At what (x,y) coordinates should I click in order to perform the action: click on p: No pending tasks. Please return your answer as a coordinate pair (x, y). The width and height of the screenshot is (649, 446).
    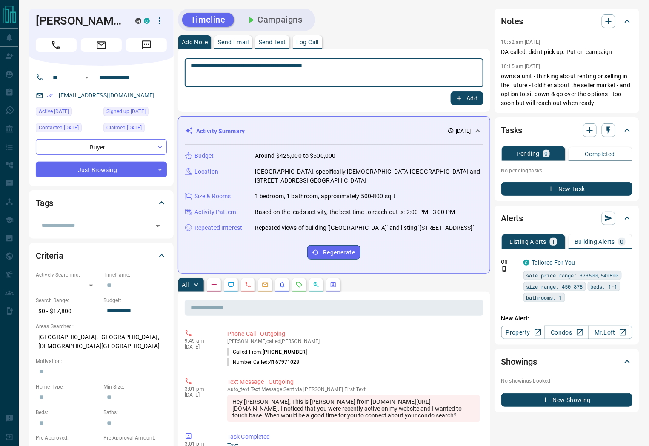
    Looking at the image, I should click on (567, 171).